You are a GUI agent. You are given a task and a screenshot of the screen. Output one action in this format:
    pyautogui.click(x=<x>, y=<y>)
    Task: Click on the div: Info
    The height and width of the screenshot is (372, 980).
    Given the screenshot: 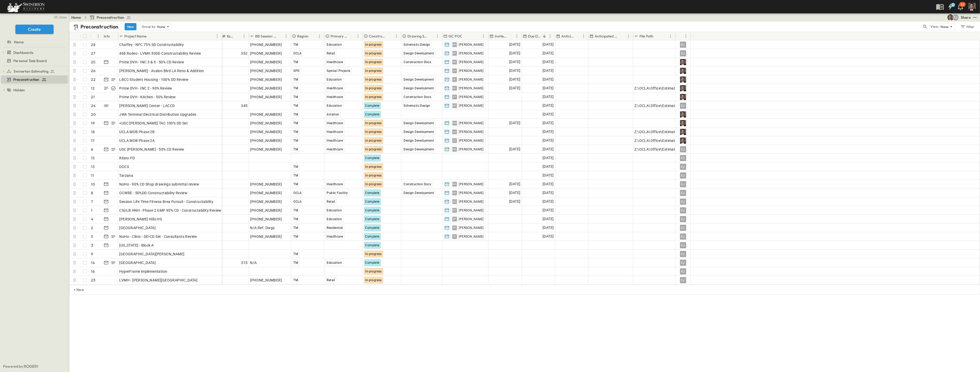 What is the action you would take?
    pyautogui.click(x=110, y=37)
    